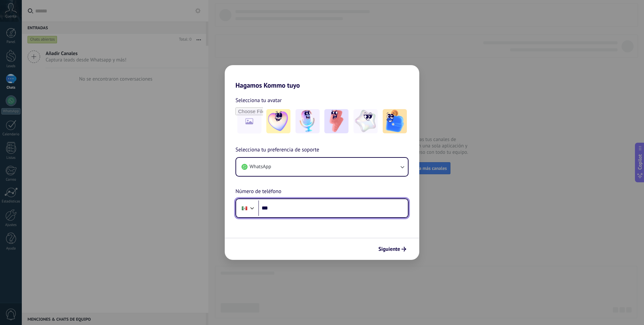 This screenshot has height=325, width=644. Describe the element at coordinates (322, 77) in the screenshot. I see `h2: Hagamos Kommo tuyo` at that location.